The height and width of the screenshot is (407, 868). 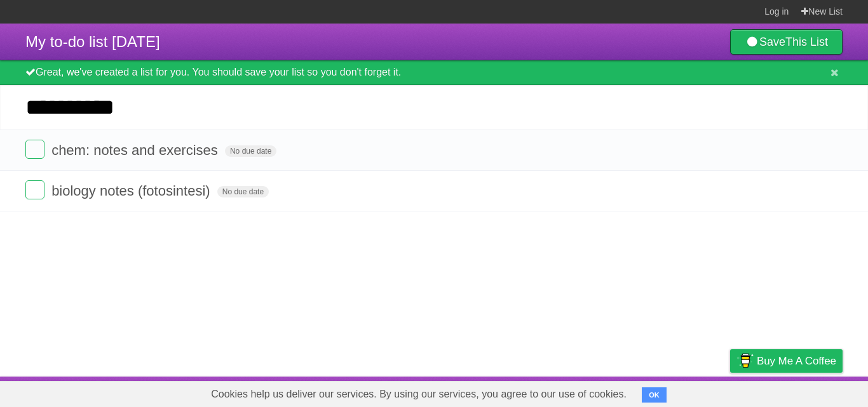 What do you see at coordinates (730, 392) in the screenshot?
I see `a: Privacy` at bounding box center [730, 392].